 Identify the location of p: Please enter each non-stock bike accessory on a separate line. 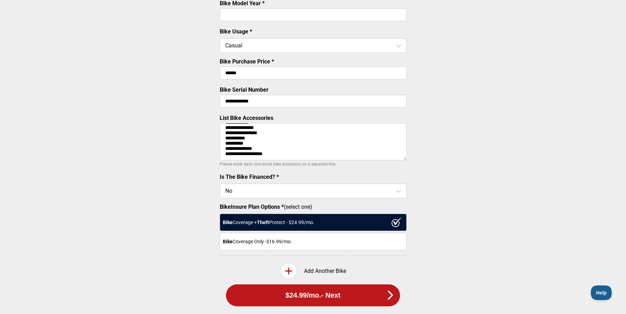
(313, 164).